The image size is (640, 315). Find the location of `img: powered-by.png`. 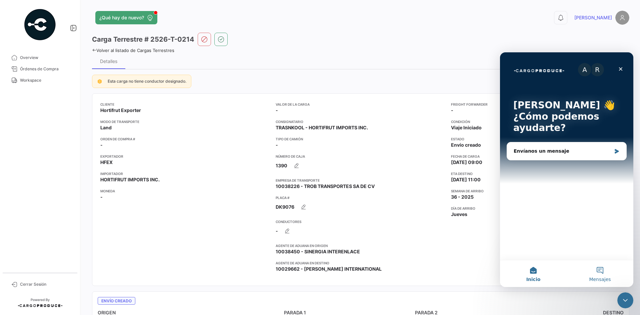

img: powered-by.png is located at coordinates (40, 25).